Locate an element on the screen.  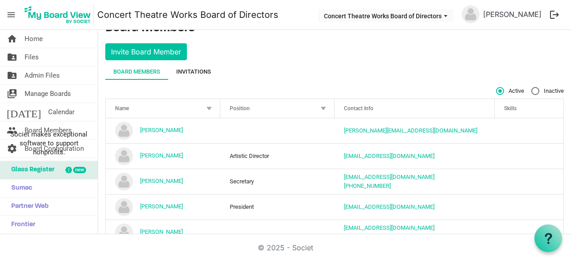
div: new is located at coordinates (79, 170).